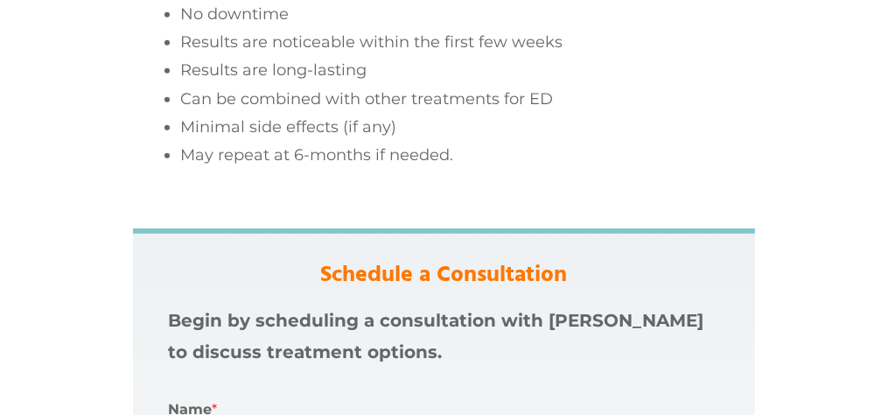 This screenshot has width=888, height=415. Describe the element at coordinates (467, 70) in the screenshot. I see `li: Results are long-lasting` at that location.